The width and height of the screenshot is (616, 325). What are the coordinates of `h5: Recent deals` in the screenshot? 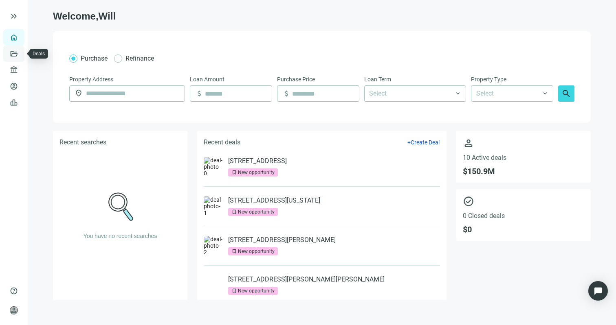 It's located at (222, 143).